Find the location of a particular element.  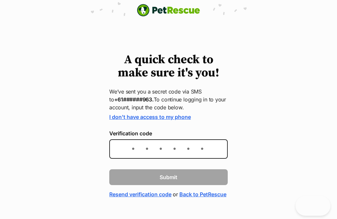

img: logo-e224e6f780fb5917bec1dbf3a21bbac754714ae5b6737aabdf751b685950b380.svg is located at coordinates (169, 10).